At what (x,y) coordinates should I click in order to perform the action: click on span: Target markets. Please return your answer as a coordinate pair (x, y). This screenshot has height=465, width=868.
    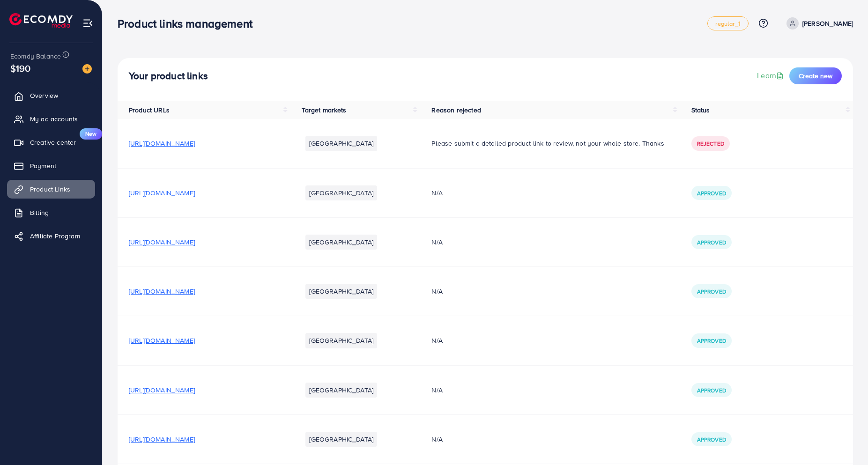
    Looking at the image, I should click on (324, 110).